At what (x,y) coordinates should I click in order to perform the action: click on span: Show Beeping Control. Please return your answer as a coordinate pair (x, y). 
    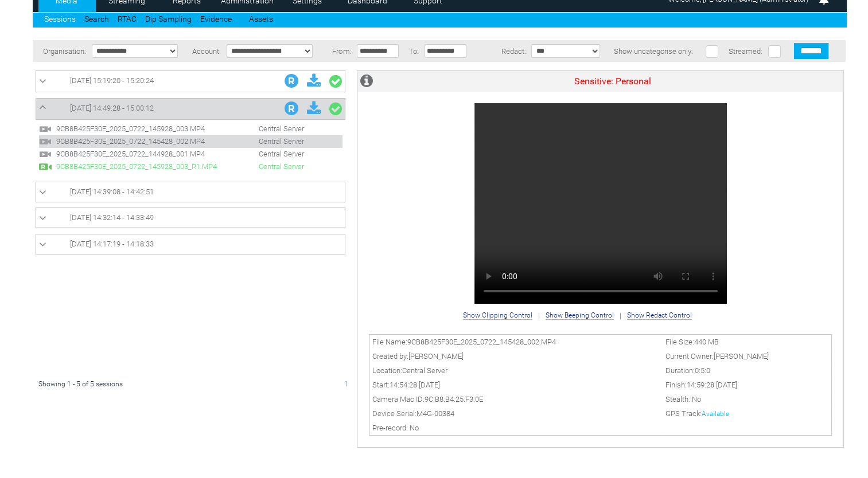
    Looking at the image, I should click on (579, 315).